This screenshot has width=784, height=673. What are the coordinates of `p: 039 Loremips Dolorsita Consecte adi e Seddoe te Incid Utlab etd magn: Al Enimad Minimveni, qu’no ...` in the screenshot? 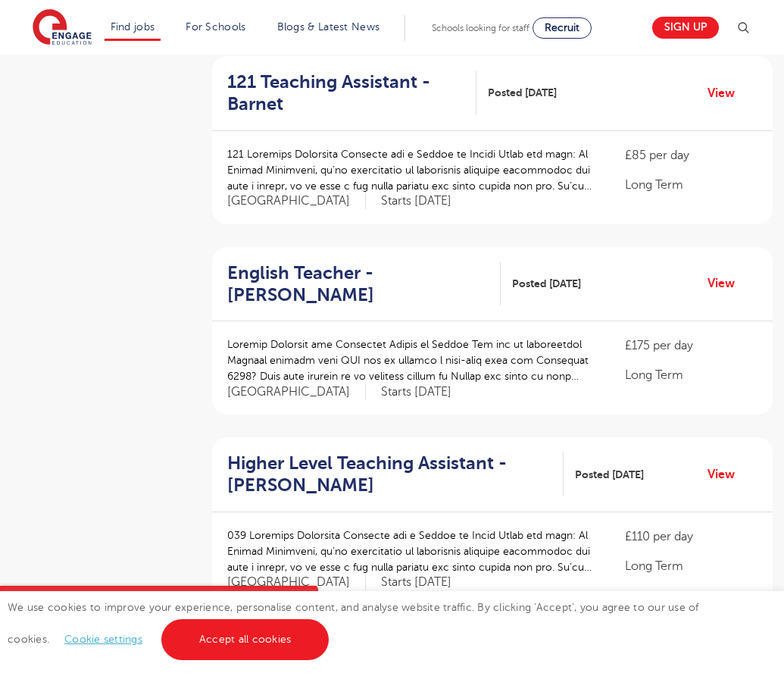 It's located at (410, 551).